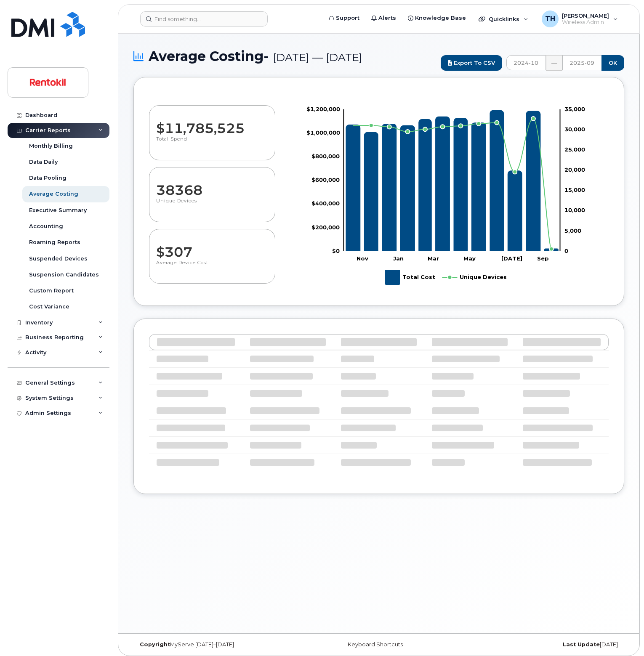  Describe the element at coordinates (336, 251) in the screenshot. I see `tspan: $0` at that location.